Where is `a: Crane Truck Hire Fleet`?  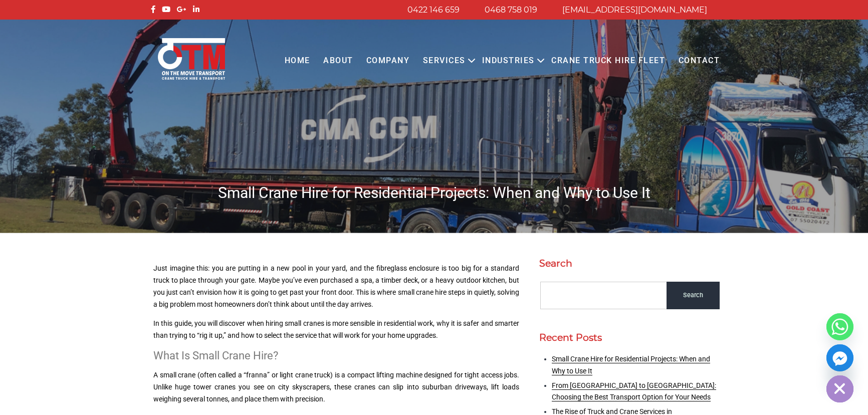 a: Crane Truck Hire Fleet is located at coordinates (608, 61).